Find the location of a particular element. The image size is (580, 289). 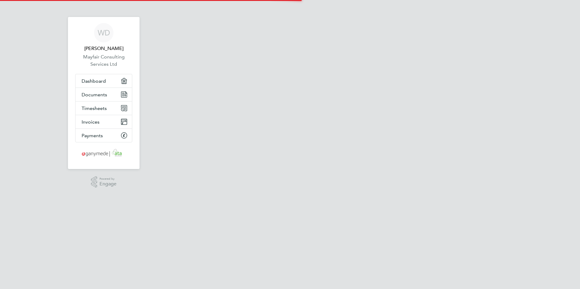

nav: Main navigation is located at coordinates (104, 93).